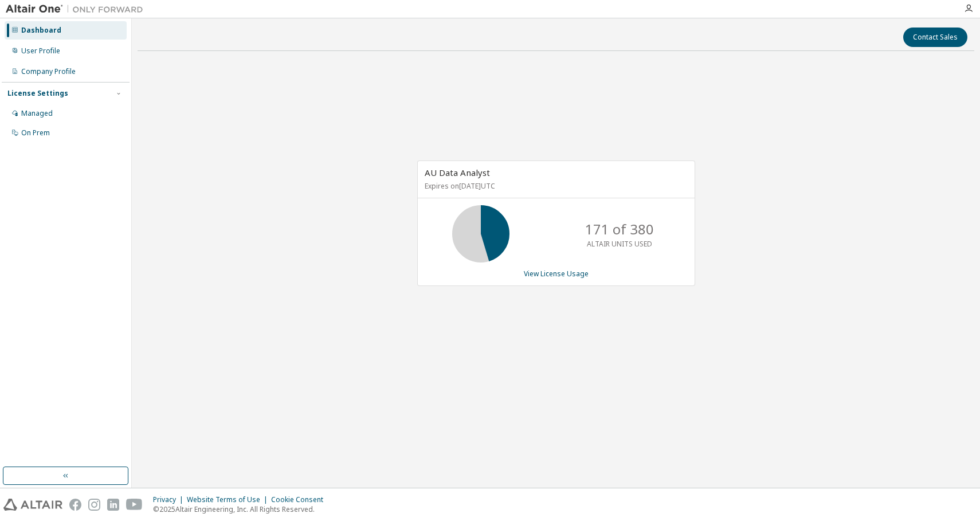 The height and width of the screenshot is (521, 980). Describe the element at coordinates (94, 505) in the screenshot. I see `img: instagram.svg` at that location.